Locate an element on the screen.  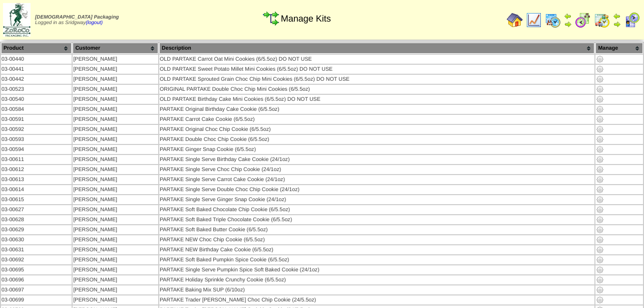
td: PARTAKE Ginger Snap Cookie (6/5.5oz) is located at coordinates (377, 149).